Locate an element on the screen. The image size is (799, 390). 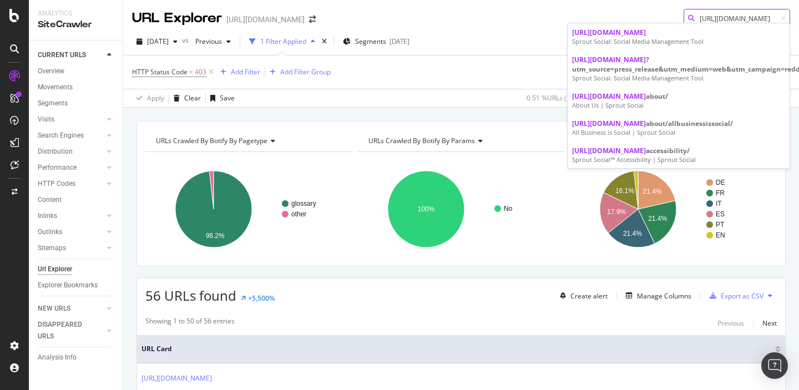
span: URLs Crawled By Botify By params is located at coordinates (422, 140).